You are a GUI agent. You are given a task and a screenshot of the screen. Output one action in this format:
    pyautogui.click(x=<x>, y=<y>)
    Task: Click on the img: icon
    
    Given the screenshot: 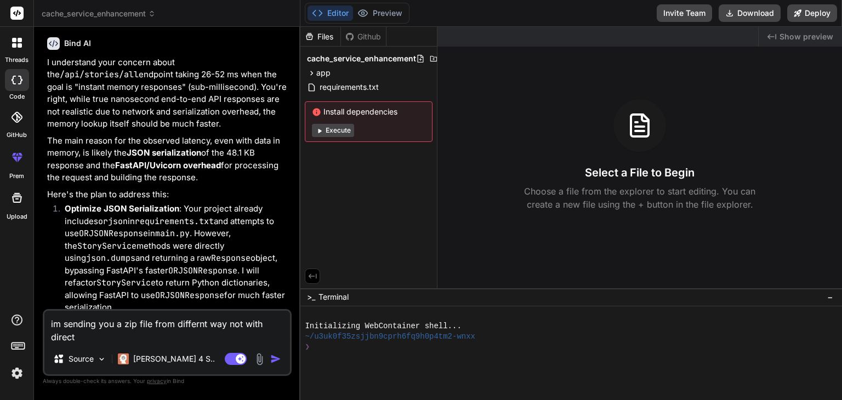 What is the action you would take?
    pyautogui.click(x=276, y=359)
    